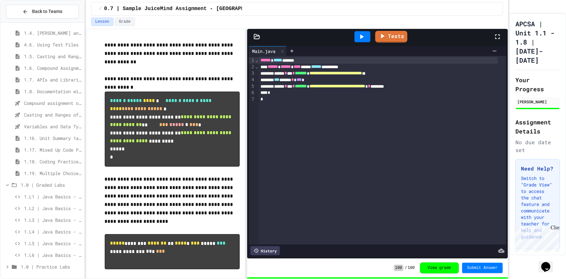  What do you see at coordinates (53, 150) in the screenshot?
I see `span: 1.17. Mixed Up Code Practice 1.1-1.6` at bounding box center [53, 150].